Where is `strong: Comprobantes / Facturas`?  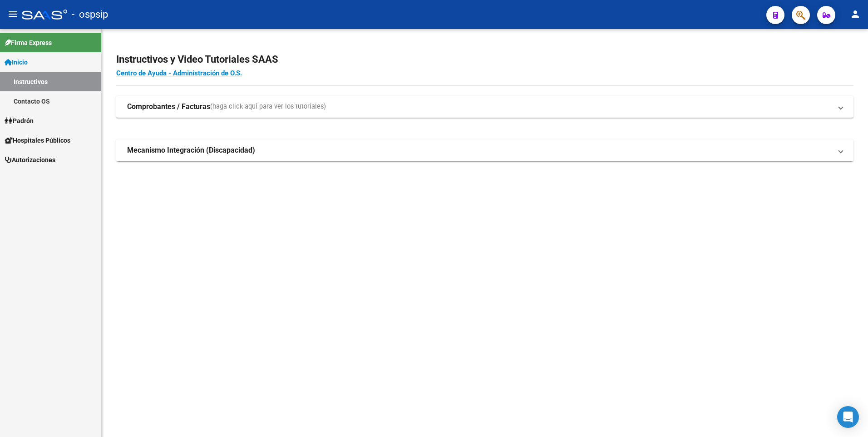
strong: Comprobantes / Facturas is located at coordinates (168, 107).